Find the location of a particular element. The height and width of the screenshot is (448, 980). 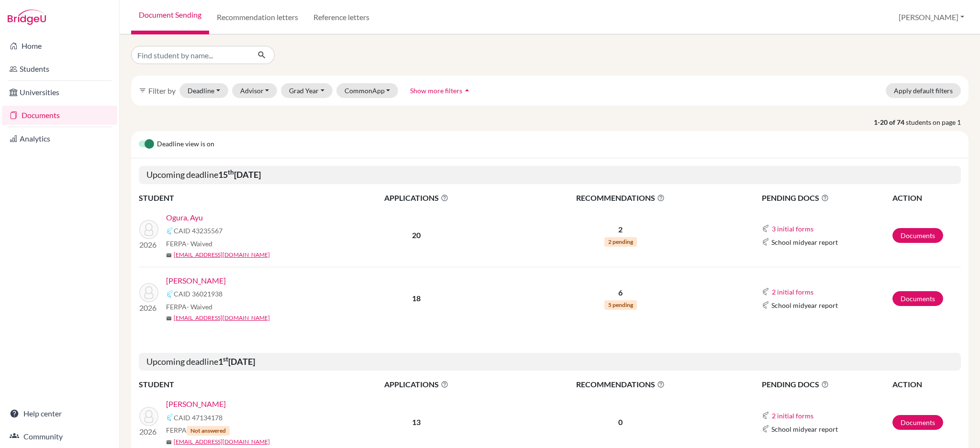

a: Community is located at coordinates (59, 436).